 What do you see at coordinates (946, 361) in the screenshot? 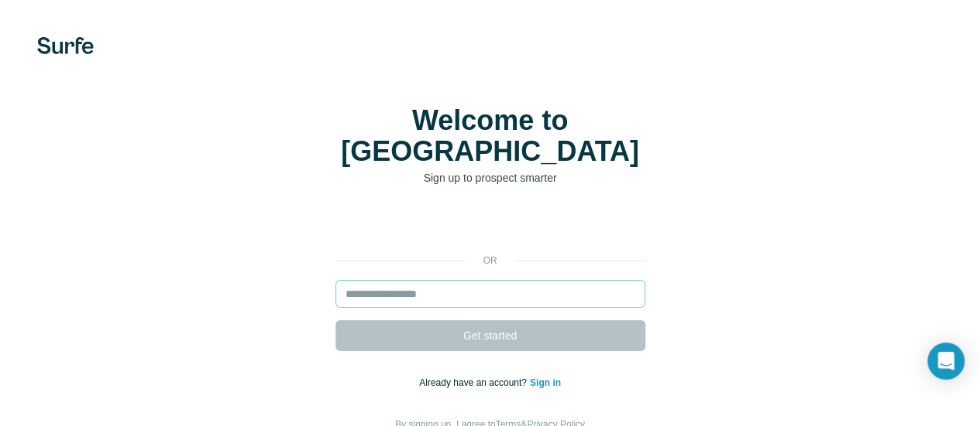
I see `div: Open Intercom Messenger` at bounding box center [946, 361].